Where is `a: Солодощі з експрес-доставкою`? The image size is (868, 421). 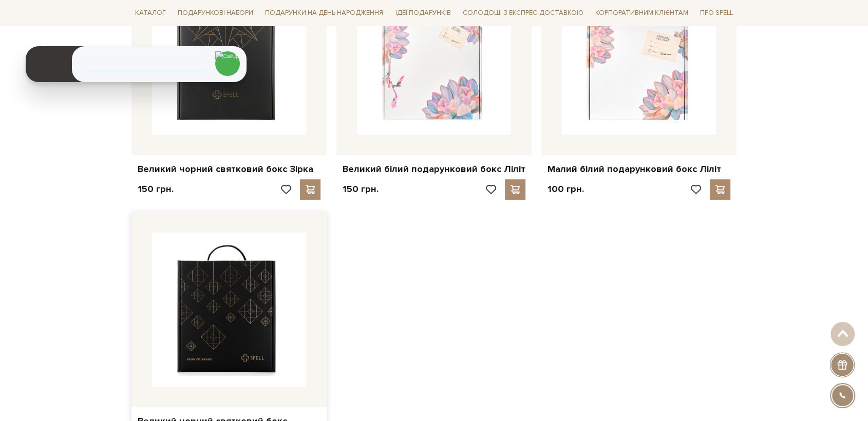
a: Солодощі з експрес-доставкою is located at coordinates (523, 13).